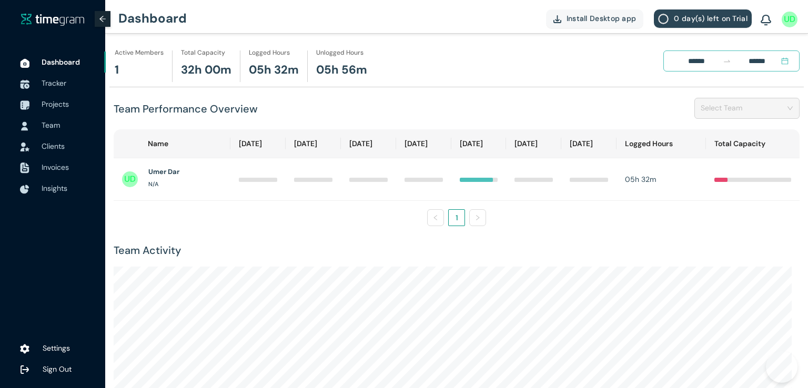 Image resolution: width=808 pixels, height=388 pixels. What do you see at coordinates (727, 61) in the screenshot?
I see `span: swap-right` at bounding box center [727, 61].